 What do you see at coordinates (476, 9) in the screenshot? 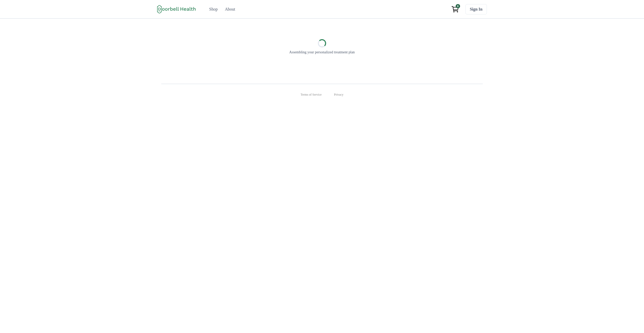
I see `a: Sign In` at bounding box center [476, 9].